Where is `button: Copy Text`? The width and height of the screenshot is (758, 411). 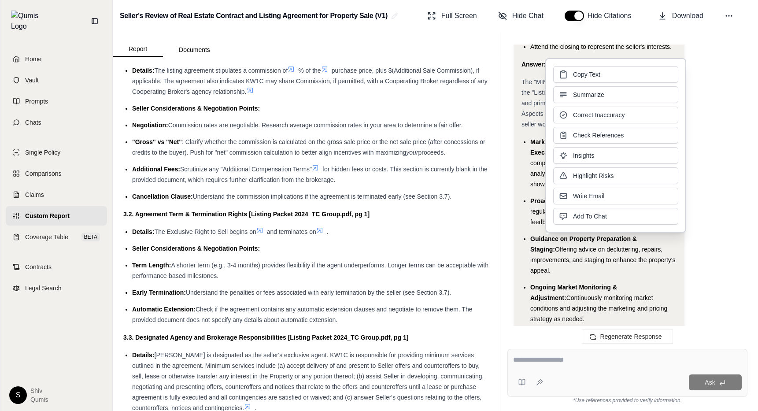
button: Copy Text is located at coordinates (616, 74).